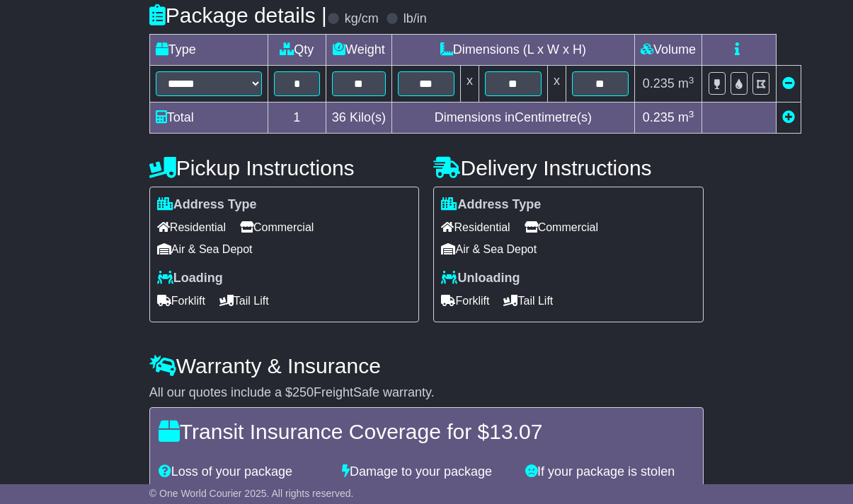  Describe the element at coordinates (426, 366) in the screenshot. I see `h4: Warranty & Insurance` at that location.